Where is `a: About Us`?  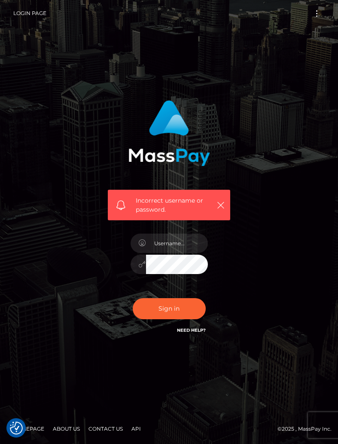 a: About Us is located at coordinates (66, 428).